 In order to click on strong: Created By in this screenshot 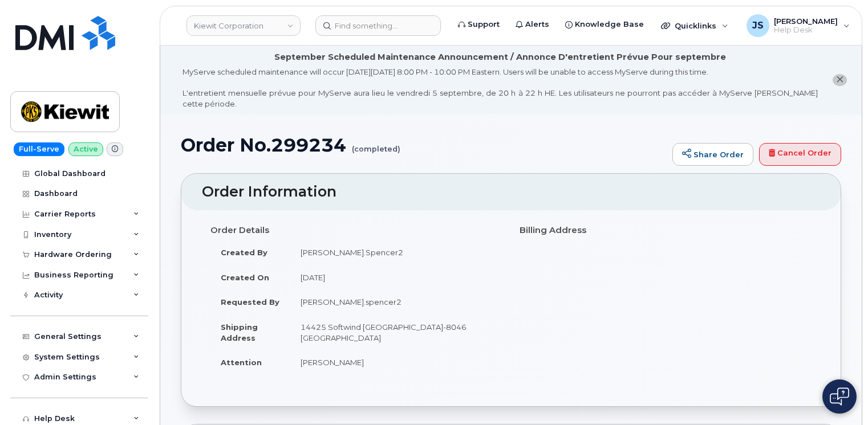, I will do `click(244, 252)`.